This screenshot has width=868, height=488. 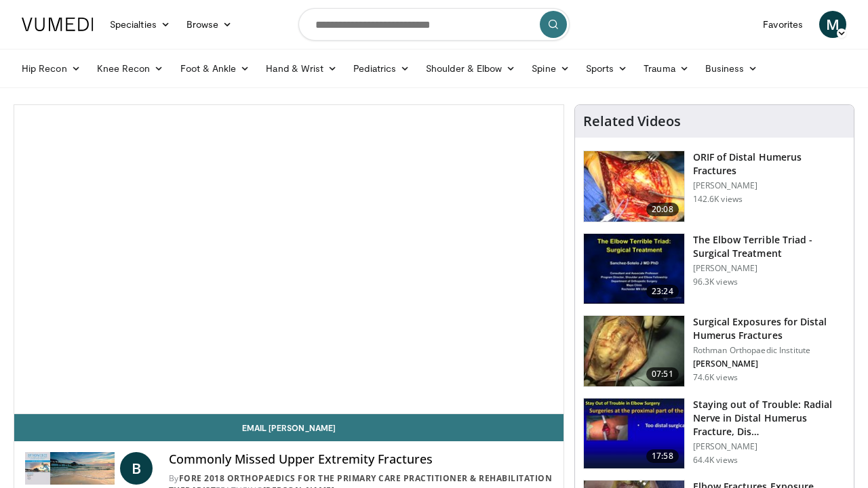 I want to click on span: B, so click(x=136, y=469).